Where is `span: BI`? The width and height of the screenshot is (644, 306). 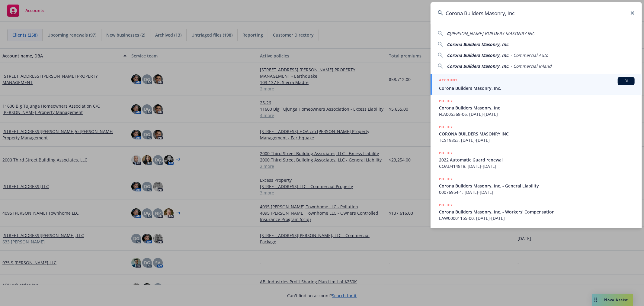
span: BI is located at coordinates (626, 81).